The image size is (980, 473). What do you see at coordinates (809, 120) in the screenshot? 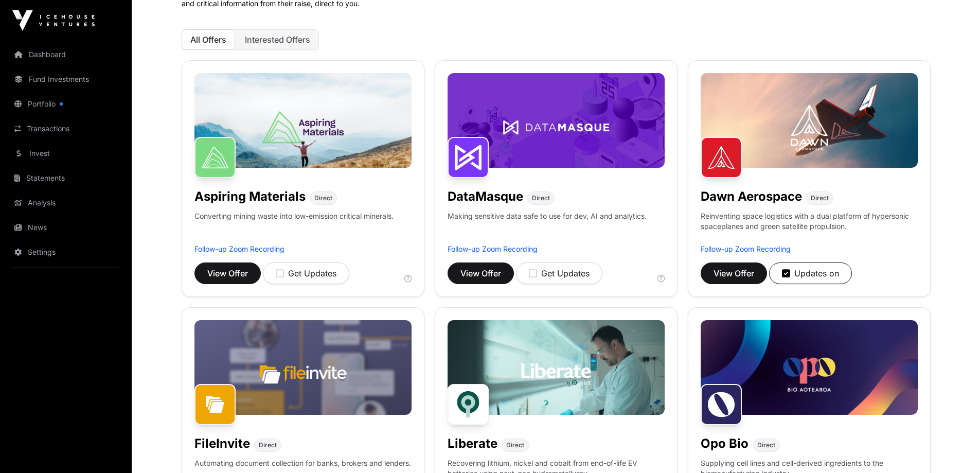
I see `img: Dawn-Banner.jpg` at bounding box center [809, 120].